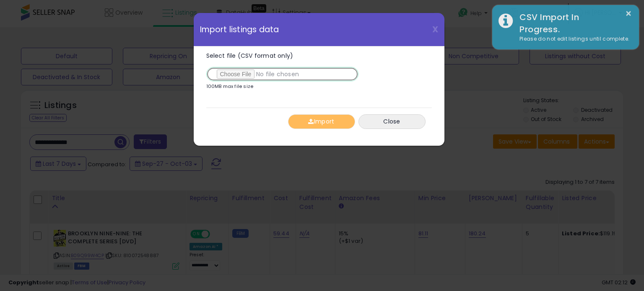  What do you see at coordinates (573, 39) in the screenshot?
I see `div: Please do not edit listings until complete.` at bounding box center [573, 39].